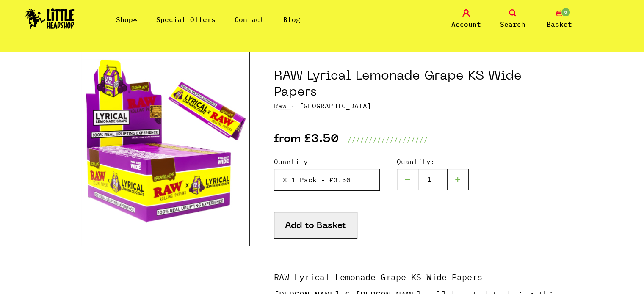 The height and width of the screenshot is (294, 644). Describe the element at coordinates (165, 141) in the screenshot. I see `img: RAW Lyrical Lemonade Grape KS Wide Papers` at that location.